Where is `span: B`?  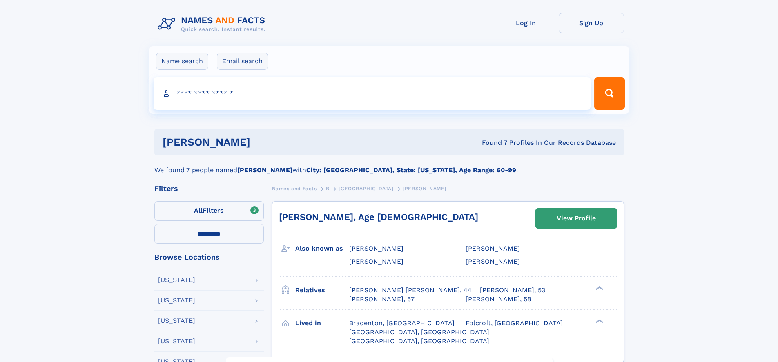 span: B is located at coordinates (327, 189).